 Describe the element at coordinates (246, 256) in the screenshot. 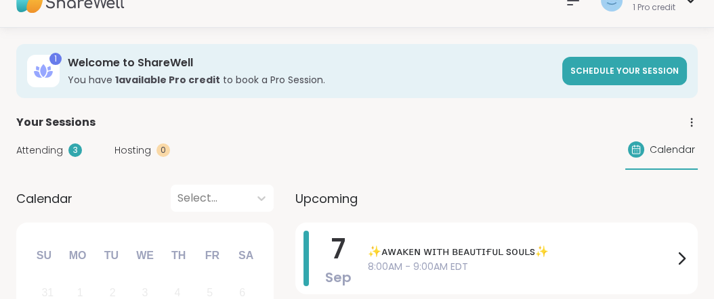

I see `div: Sa` at that location.